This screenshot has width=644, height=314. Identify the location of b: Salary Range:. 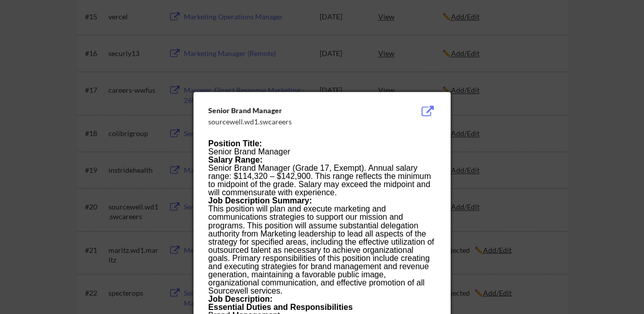
(236, 160).